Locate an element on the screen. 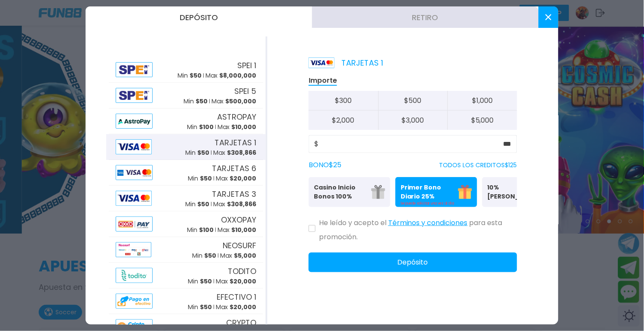 The width and height of the screenshot is (644, 331). button: AlipayASTROPAYMin $100Max $10,000 is located at coordinates (185, 121).